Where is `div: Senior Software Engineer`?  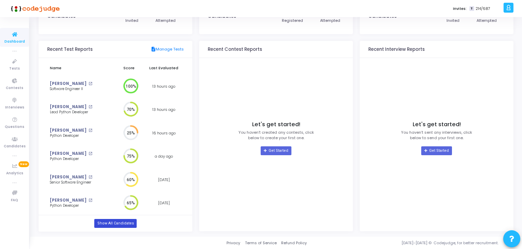 div: Senior Software Engineer is located at coordinates (76, 183).